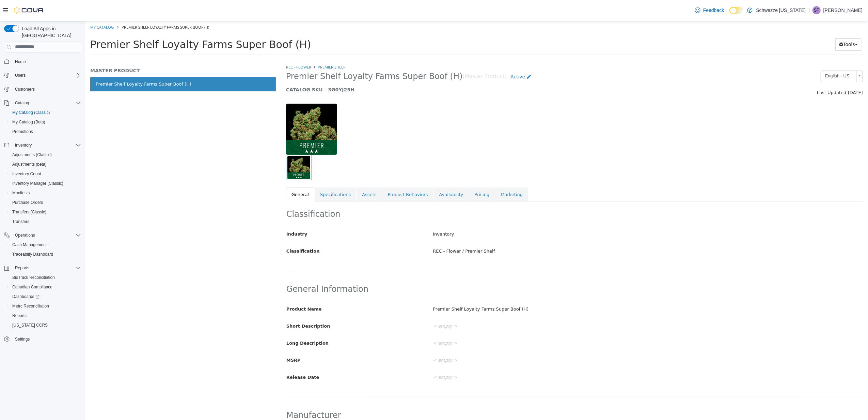  I want to click on img: Cova, so click(29, 10).